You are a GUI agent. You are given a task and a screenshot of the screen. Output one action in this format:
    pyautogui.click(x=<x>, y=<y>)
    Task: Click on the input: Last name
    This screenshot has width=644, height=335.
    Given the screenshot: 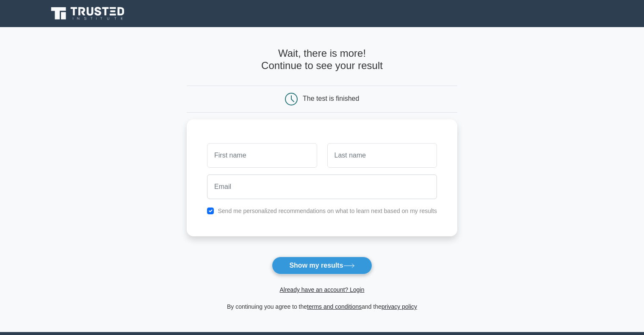 What is the action you would take?
    pyautogui.click(x=382, y=155)
    